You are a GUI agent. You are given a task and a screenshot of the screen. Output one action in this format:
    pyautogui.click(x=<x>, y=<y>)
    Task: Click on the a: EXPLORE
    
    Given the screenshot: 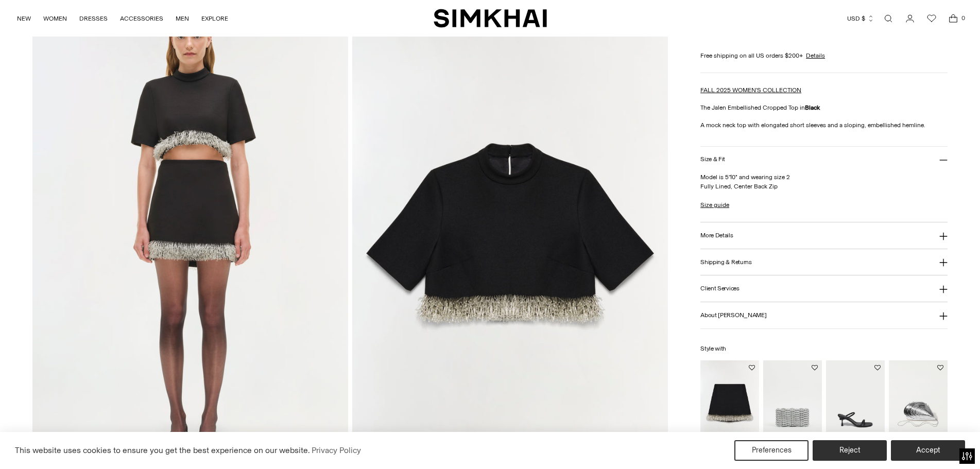 What is the action you would take?
    pyautogui.click(x=214, y=19)
    